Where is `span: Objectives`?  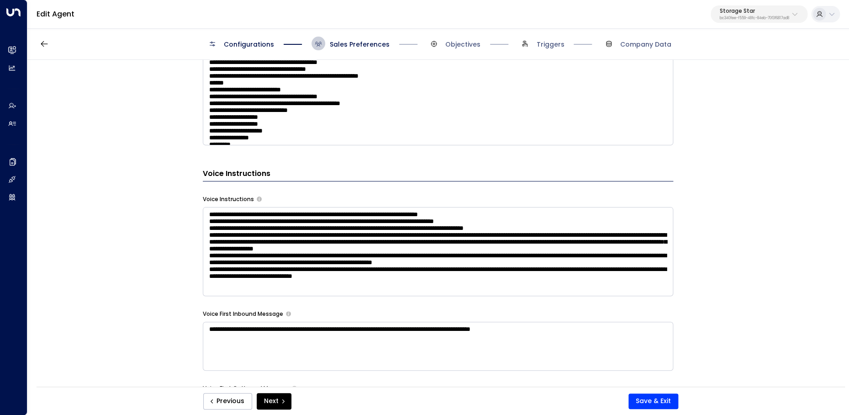 span: Objectives is located at coordinates (463, 44).